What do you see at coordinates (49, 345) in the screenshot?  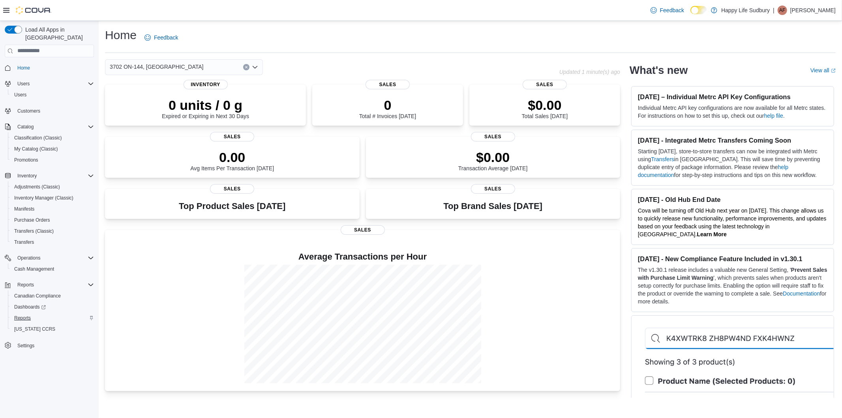 I see `button: Settings` at bounding box center [49, 345].